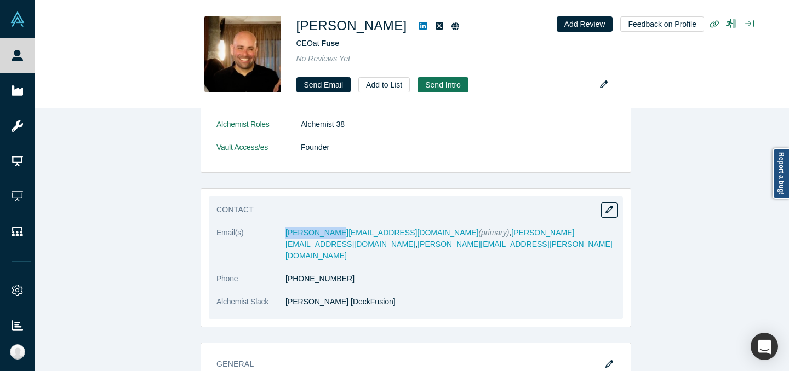  I want to click on button: Add Review, so click(584, 24).